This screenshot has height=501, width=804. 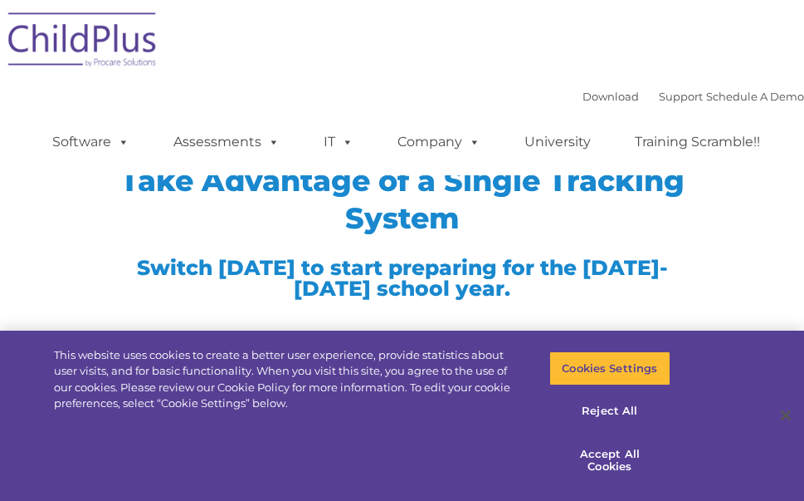 What do you see at coordinates (786, 415) in the screenshot?
I see `button: Close` at bounding box center [786, 415].